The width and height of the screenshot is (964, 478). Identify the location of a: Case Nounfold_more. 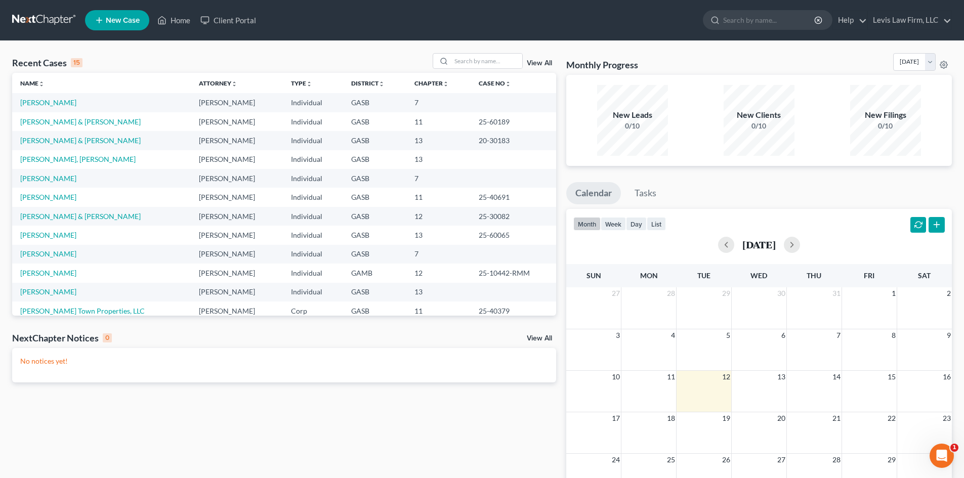
(495, 83).